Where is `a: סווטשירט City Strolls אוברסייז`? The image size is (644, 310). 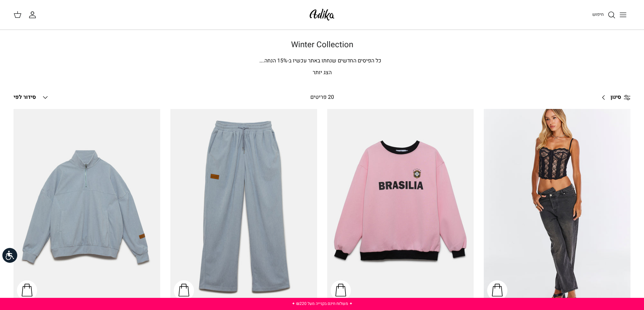
a: סווטשירט City Strolls אוברסייז is located at coordinates (87, 206).